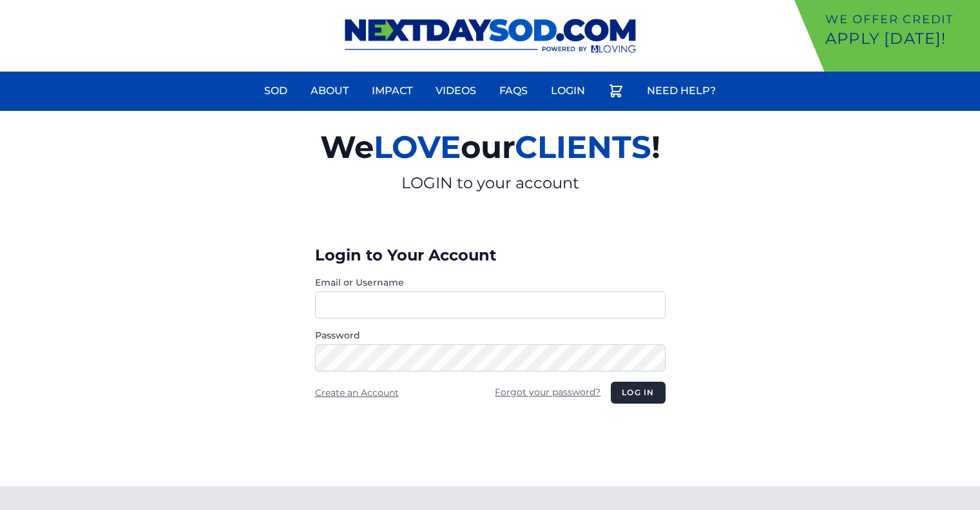 The image size is (980, 510). I want to click on a: Videos, so click(456, 91).